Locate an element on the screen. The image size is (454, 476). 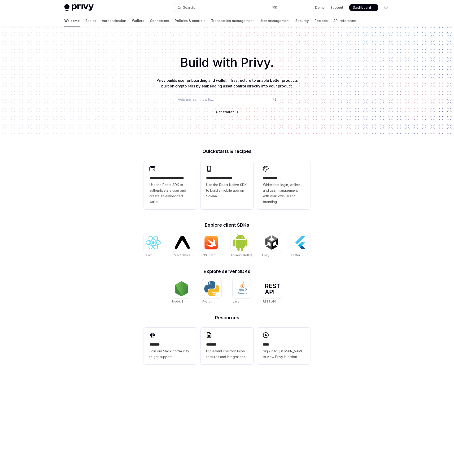
a: React NativeReact Native is located at coordinates (182, 245).